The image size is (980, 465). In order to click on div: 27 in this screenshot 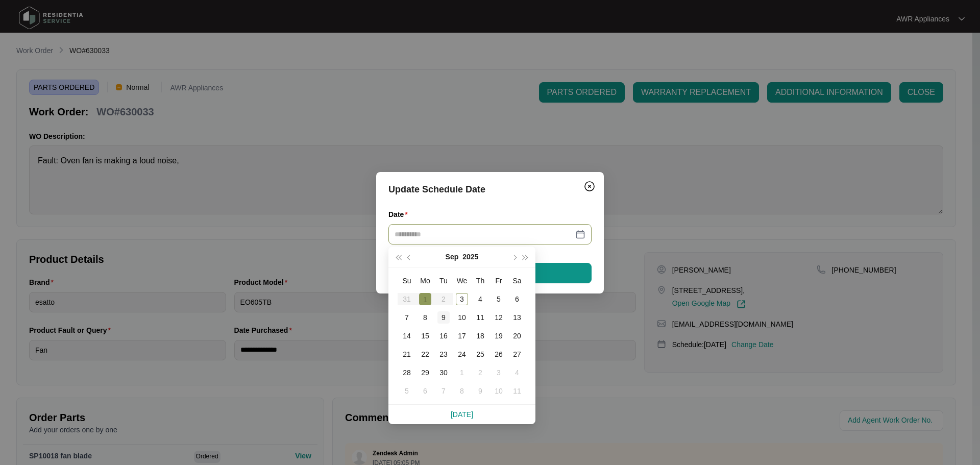, I will do `click(517, 354)`.